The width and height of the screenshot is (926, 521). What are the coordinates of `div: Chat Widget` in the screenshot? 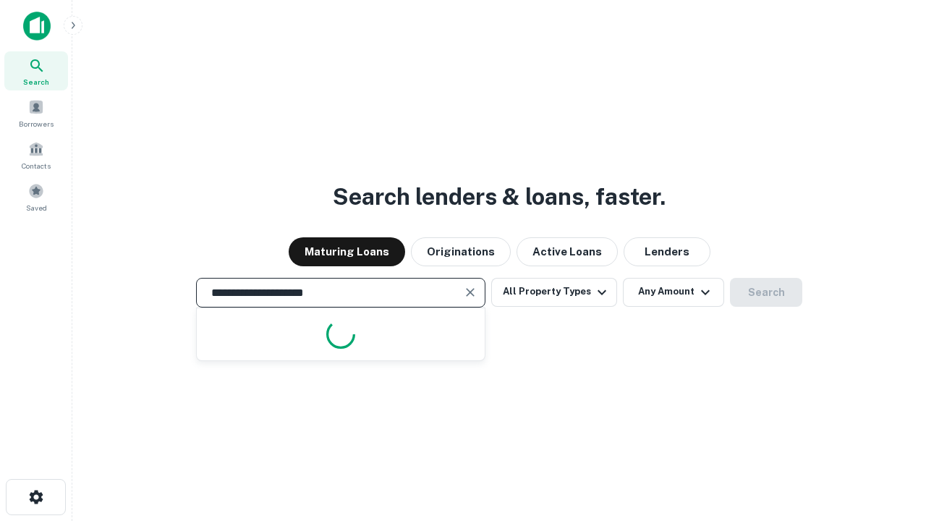 It's located at (890, 394).